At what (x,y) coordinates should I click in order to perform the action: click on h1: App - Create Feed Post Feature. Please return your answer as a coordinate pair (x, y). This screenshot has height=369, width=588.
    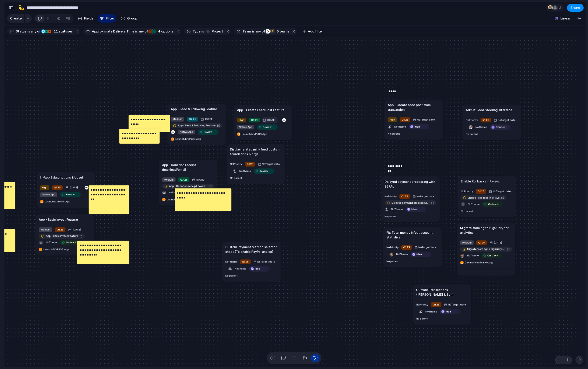
    Looking at the image, I should click on (261, 110).